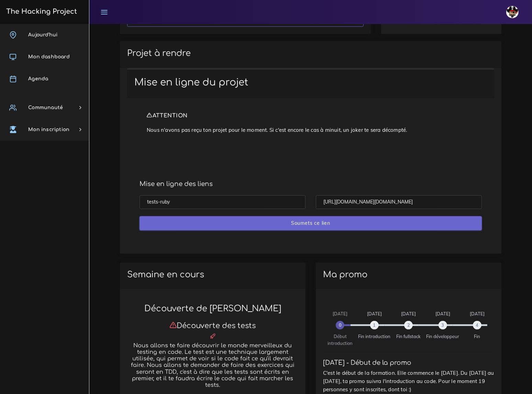 This screenshot has width=532, height=394. Describe the element at coordinates (512, 12) in the screenshot. I see `img: avatar` at that location.